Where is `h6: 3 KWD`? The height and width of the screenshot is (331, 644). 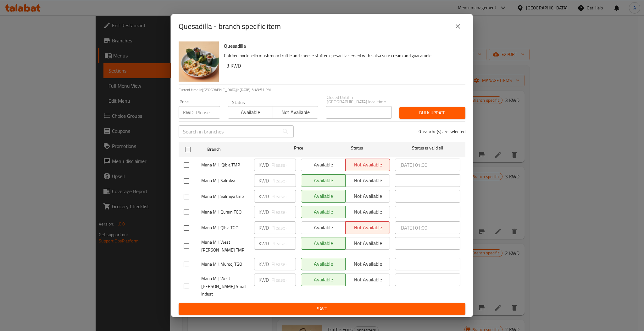
h6: 3 KWD is located at coordinates (344, 65).